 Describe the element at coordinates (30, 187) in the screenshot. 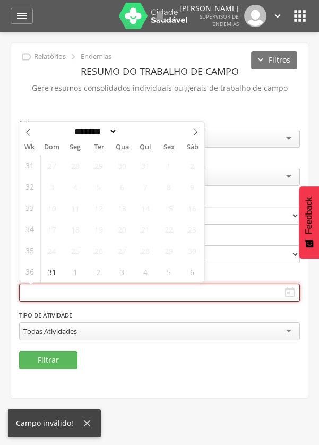

I see `span: 32` at that location.